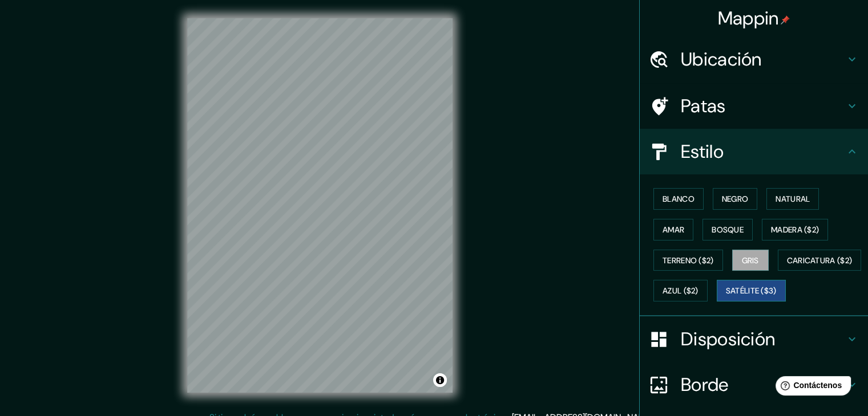 This screenshot has width=868, height=416. Describe the element at coordinates (820, 260) in the screenshot. I see `font: Caricatura ($2)` at that location.